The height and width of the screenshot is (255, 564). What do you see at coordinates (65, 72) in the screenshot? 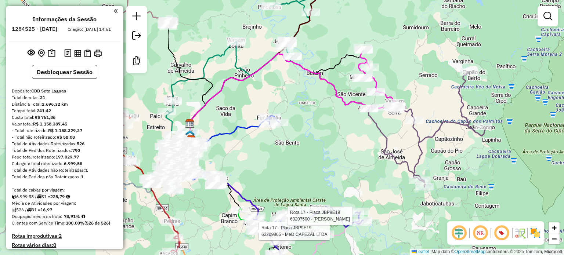
I see `button: Desbloquear Sessão` at bounding box center [65, 72].